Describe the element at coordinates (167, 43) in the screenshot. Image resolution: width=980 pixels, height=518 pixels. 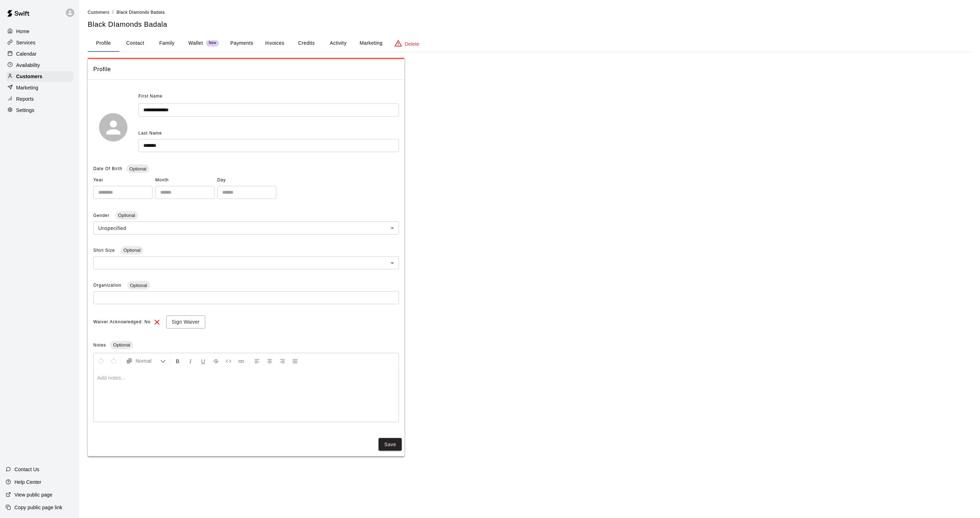
I see `button: Family` at that location.